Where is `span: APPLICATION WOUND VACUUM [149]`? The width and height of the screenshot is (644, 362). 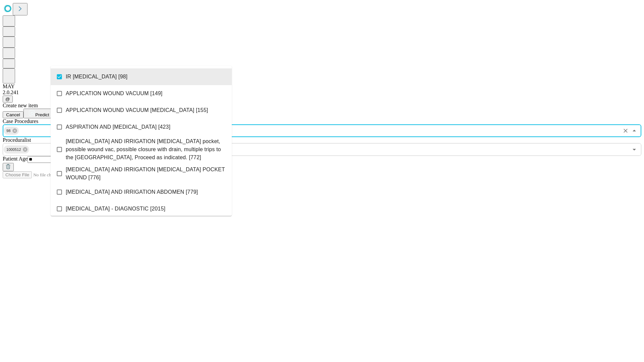
span: APPLICATION WOUND VACUUM [149] is located at coordinates (114, 94).